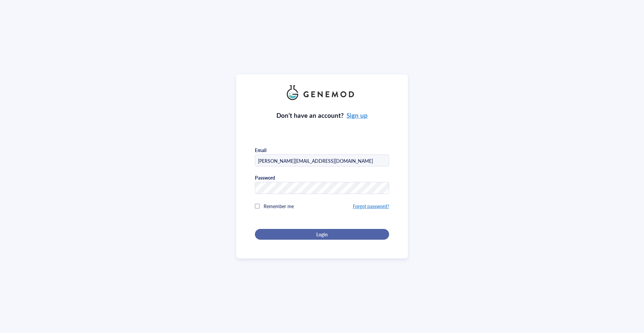  What do you see at coordinates (357, 115) in the screenshot?
I see `a: Sign up` at bounding box center [357, 115].